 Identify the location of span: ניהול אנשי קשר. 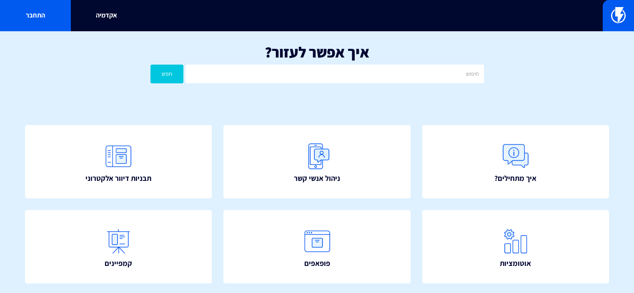
(317, 178).